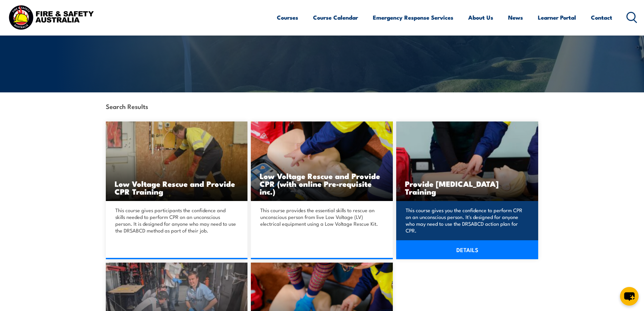 This screenshot has height=311, width=644. Describe the element at coordinates (177, 161) in the screenshot. I see `img: Low Voltage Rescue and Provide CPR` at that location.